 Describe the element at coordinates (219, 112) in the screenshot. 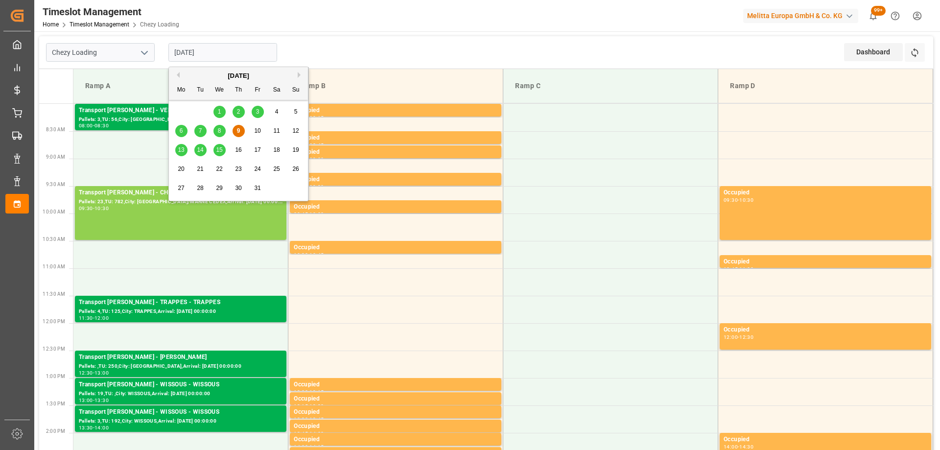

I see `span: 1` at that location.